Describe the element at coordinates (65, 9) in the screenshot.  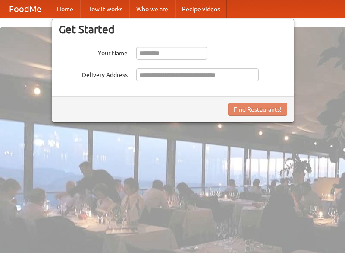
I see `a: Home` at that location.